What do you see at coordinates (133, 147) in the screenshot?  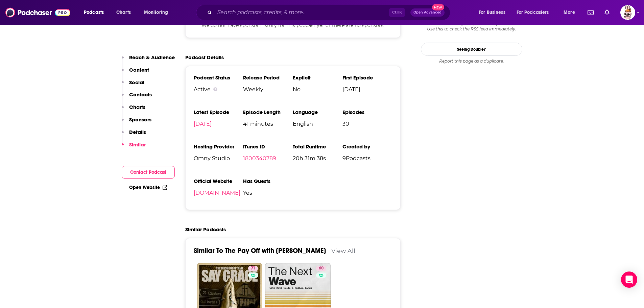 I see `button: Similar` at bounding box center [133, 147].